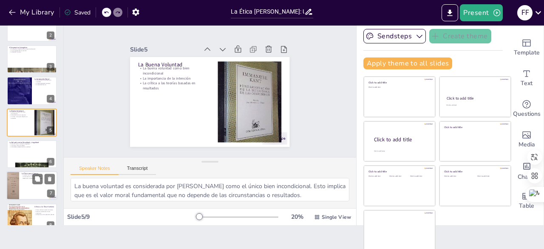 Image resolution: width=544 pixels, height=249 pixels. Describe the element at coordinates (526, 114) in the screenshot. I see `span: Questions` at that location.